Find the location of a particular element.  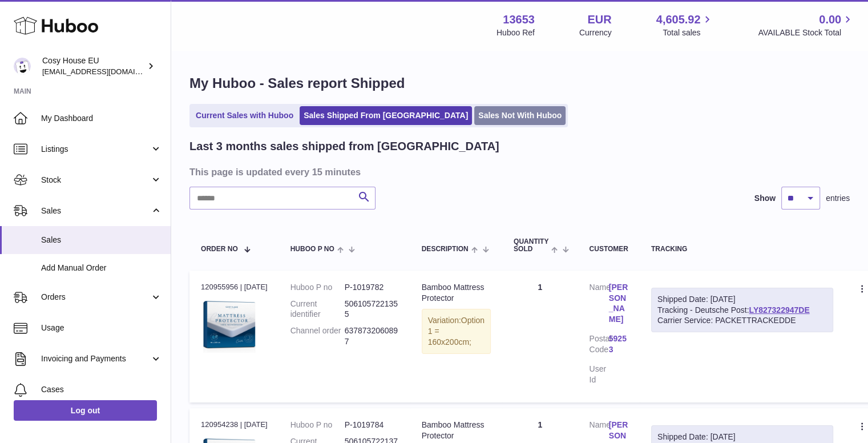

dt: User Id is located at coordinates (599, 375).